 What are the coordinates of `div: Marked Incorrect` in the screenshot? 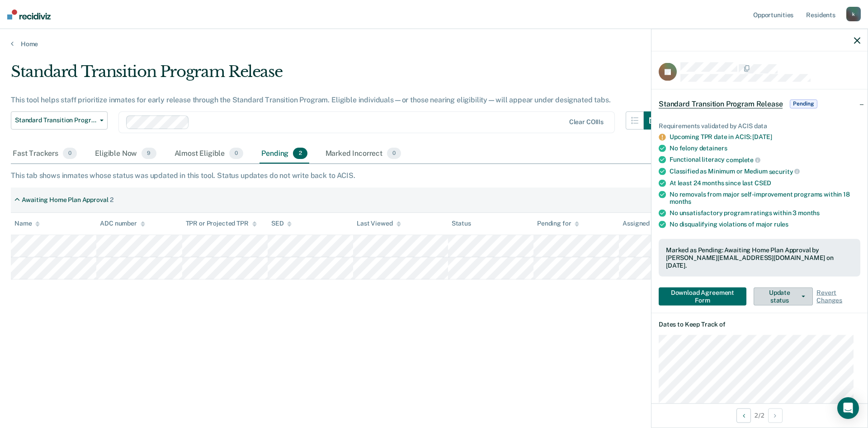 It's located at (364, 154).